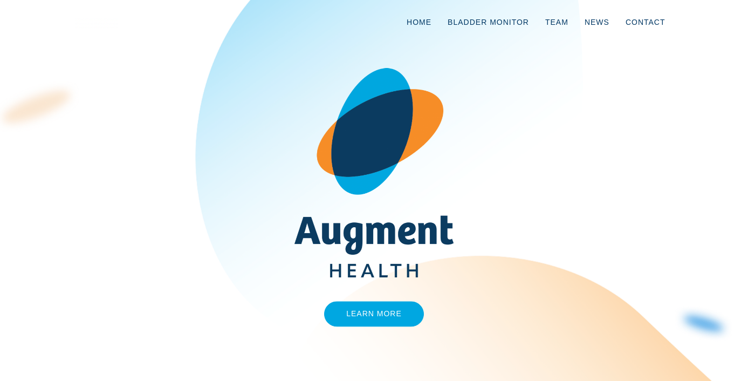 Image resolution: width=748 pixels, height=381 pixels. I want to click on a: Bladder Monitor, so click(488, 22).